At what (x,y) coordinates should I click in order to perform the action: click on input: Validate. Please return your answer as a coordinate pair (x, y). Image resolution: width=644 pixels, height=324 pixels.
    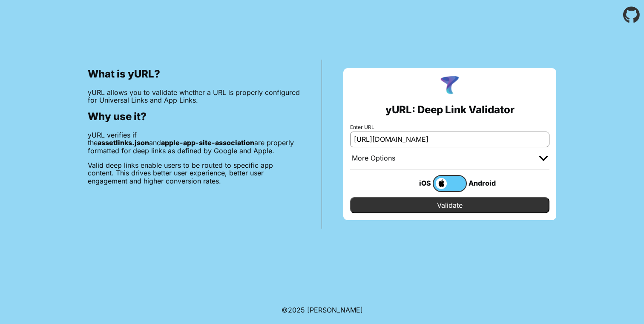
    Looking at the image, I should click on (450, 205).